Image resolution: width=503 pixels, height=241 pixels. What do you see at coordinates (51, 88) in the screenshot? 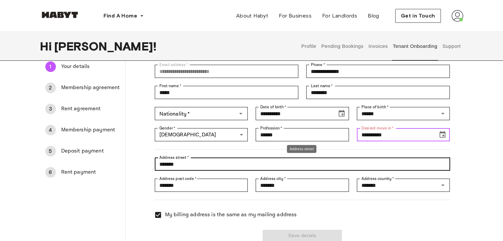
I see `div: 2` at bounding box center [51, 88].